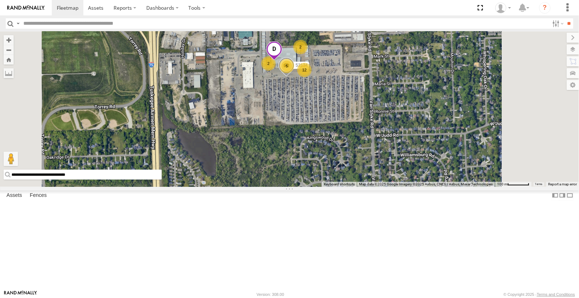 This screenshot has height=298, width=579. I want to click on label: Assets, so click(14, 196).